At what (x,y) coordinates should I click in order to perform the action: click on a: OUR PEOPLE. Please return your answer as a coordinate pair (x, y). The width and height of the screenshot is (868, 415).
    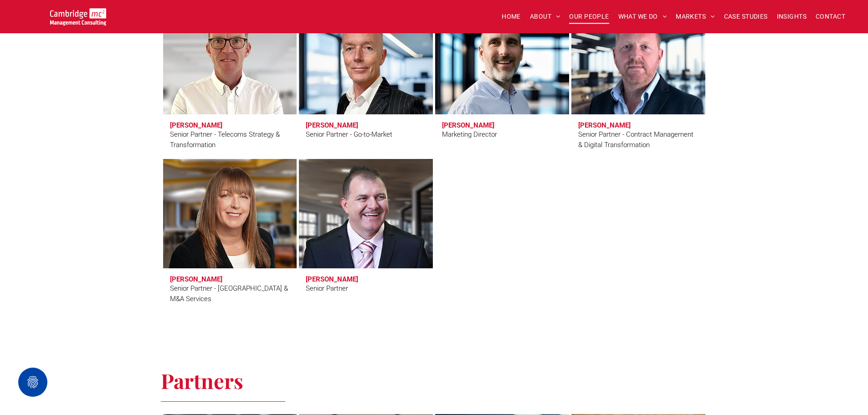
    Looking at the image, I should click on (589, 17).